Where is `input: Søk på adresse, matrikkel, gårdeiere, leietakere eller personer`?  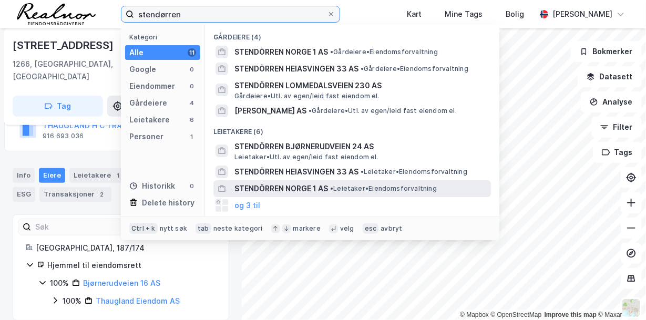
input: Søk på adresse, matrikkel, gårdeiere, leietakere eller personer is located at coordinates (230, 14).